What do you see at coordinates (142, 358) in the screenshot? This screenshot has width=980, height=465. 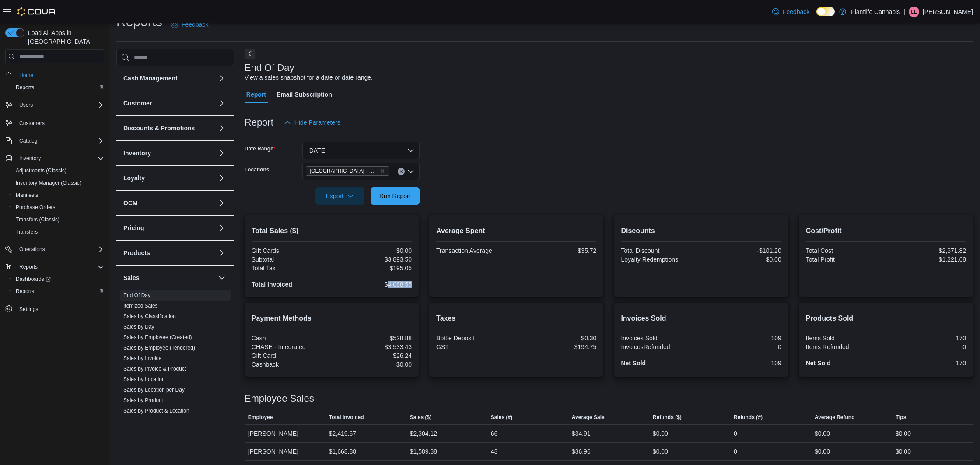 I see `a: Sales by Invoice` at bounding box center [142, 358].